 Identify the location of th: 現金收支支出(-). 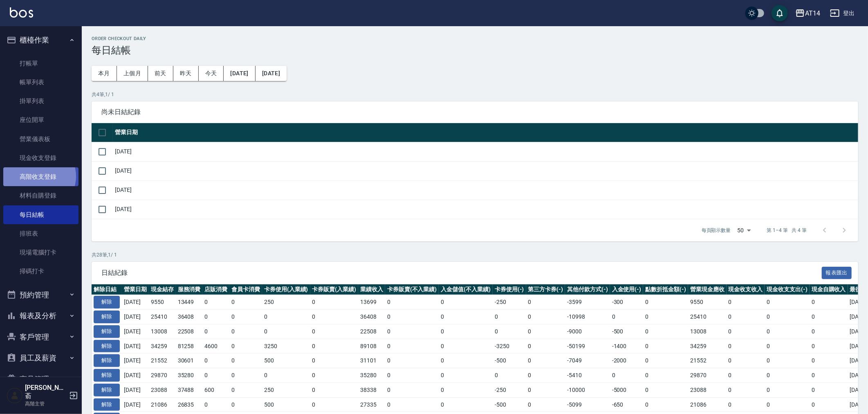
(787, 290).